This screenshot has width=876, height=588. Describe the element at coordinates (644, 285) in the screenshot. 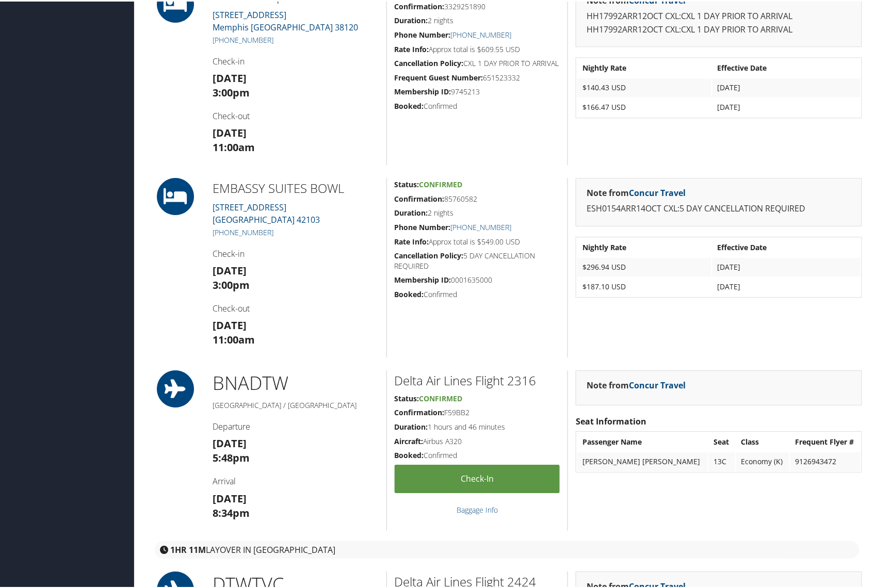

I see `td: $187.10 USD` at that location.